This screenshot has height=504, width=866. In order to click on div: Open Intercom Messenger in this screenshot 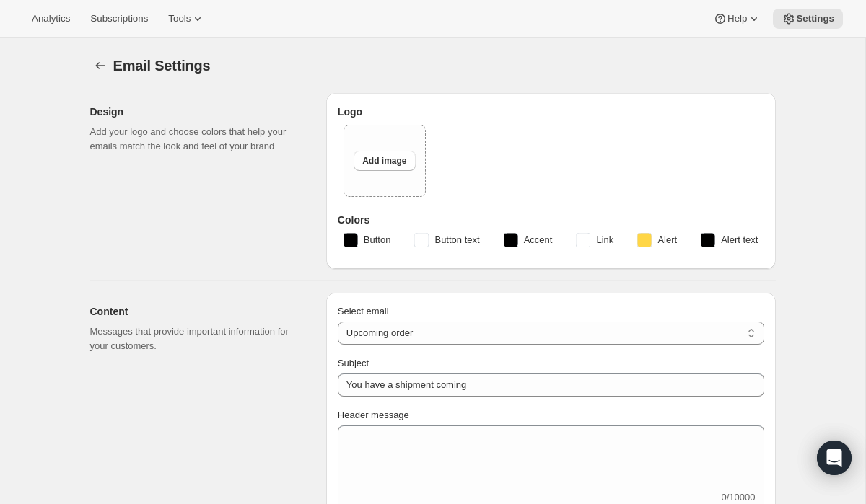, I will do `click(834, 458)`.